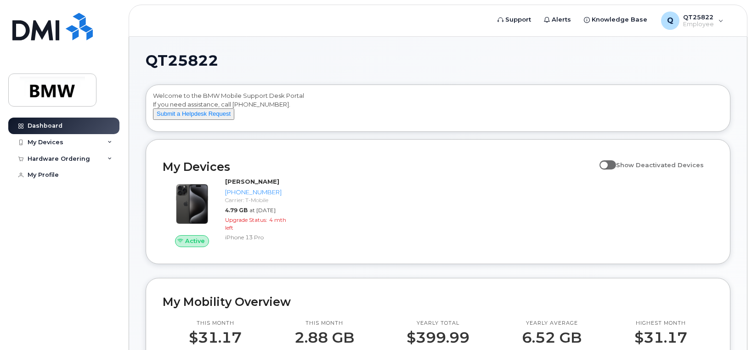 The width and height of the screenshot is (752, 350). I want to click on h2: My Devices, so click(379, 167).